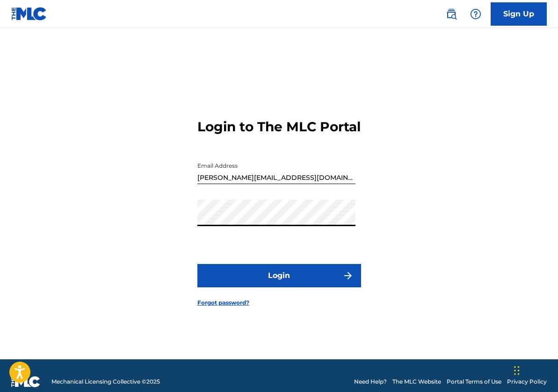  I want to click on div: Chat Widget, so click(534, 370).